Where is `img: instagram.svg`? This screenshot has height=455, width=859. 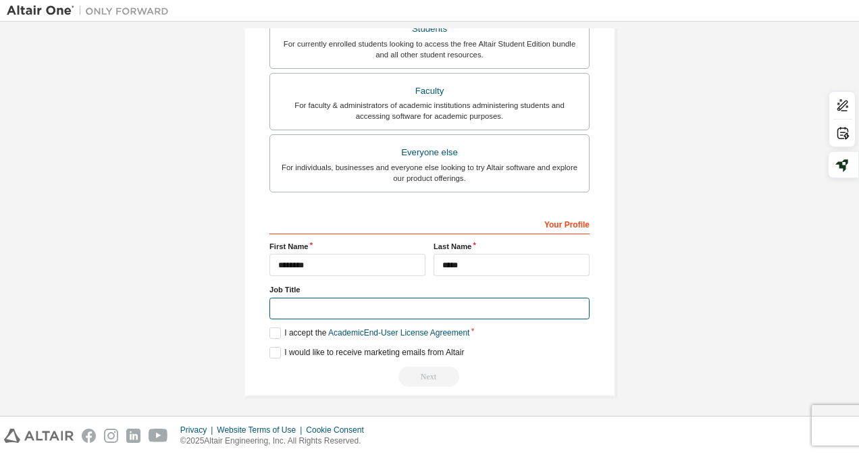
img: instagram.svg is located at coordinates (111, 436).